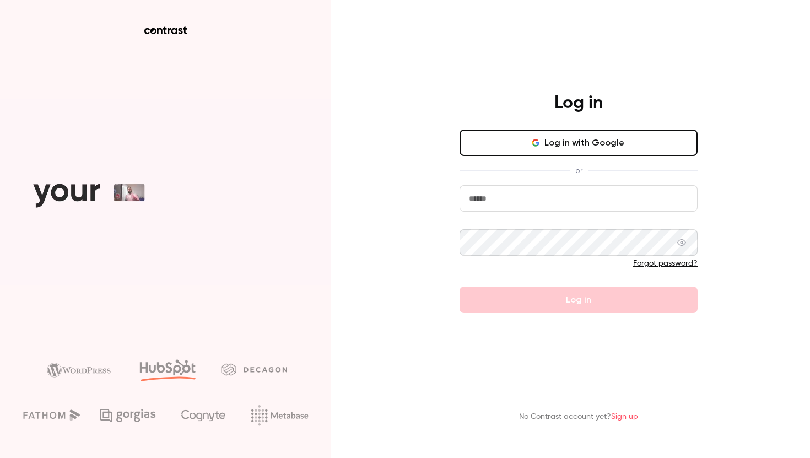 This screenshot has width=810, height=458. Describe the element at coordinates (665, 264) in the screenshot. I see `a: Forgot password?` at that location.